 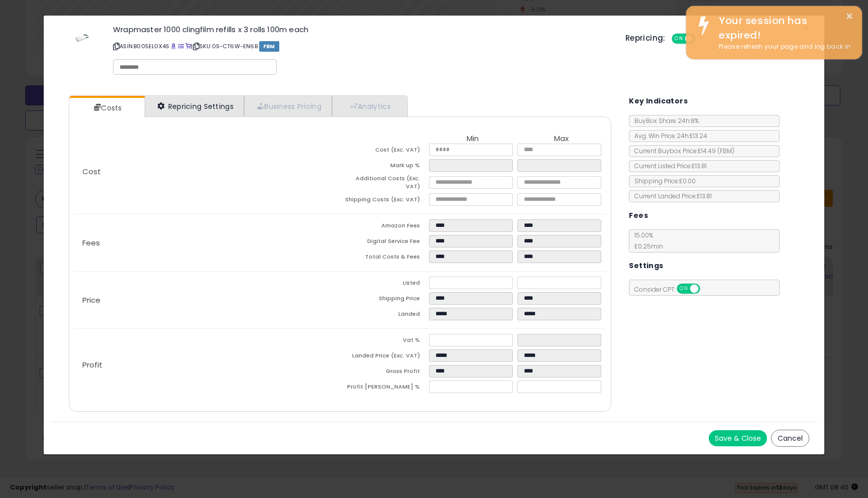 I want to click on p: Price, so click(x=207, y=300).